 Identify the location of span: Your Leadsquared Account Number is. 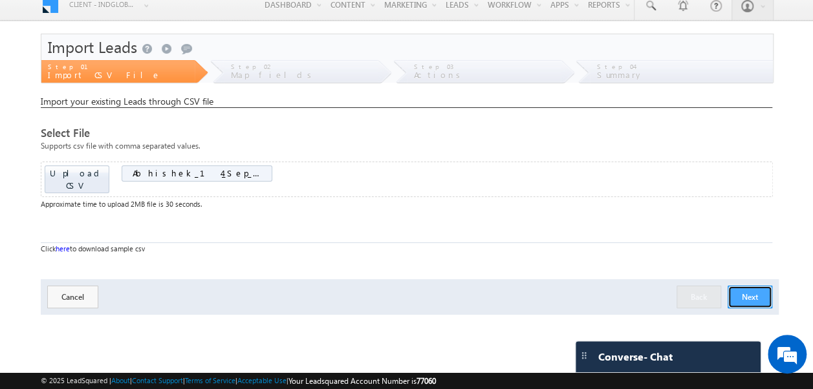
(362, 381).